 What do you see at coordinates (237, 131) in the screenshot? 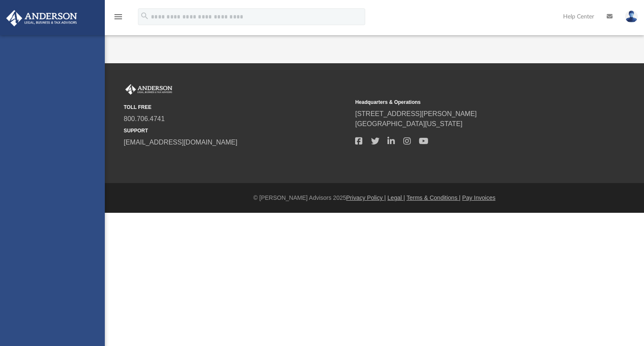
I see `small: SUPPORT` at bounding box center [237, 131].